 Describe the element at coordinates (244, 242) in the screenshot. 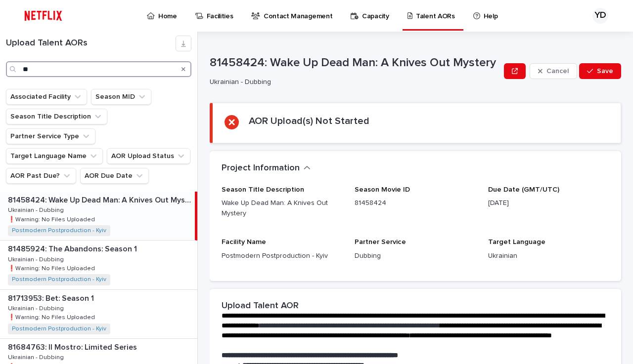

I see `span: Facility Name` at that location.